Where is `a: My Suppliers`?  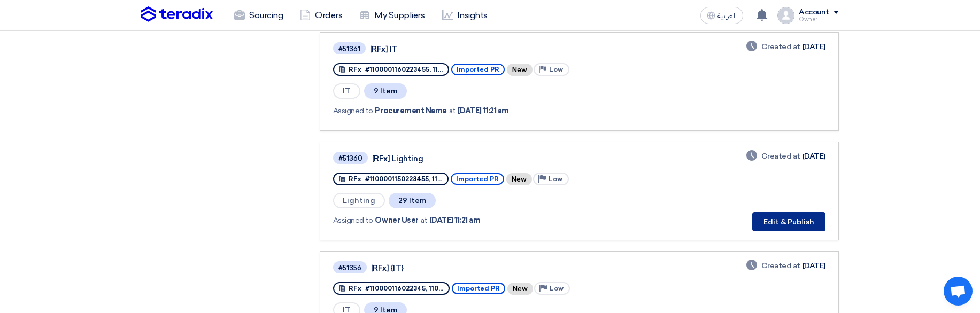
a: My Suppliers is located at coordinates (392, 15).